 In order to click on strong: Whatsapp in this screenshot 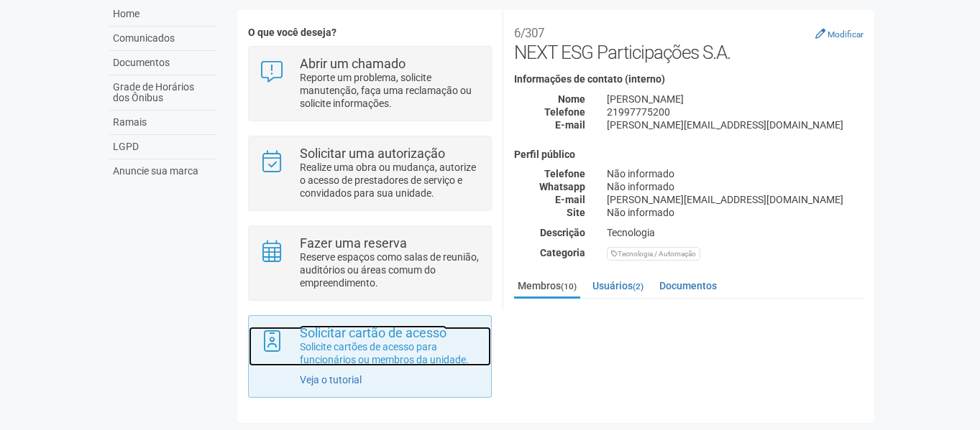, I will do `click(562, 187)`.